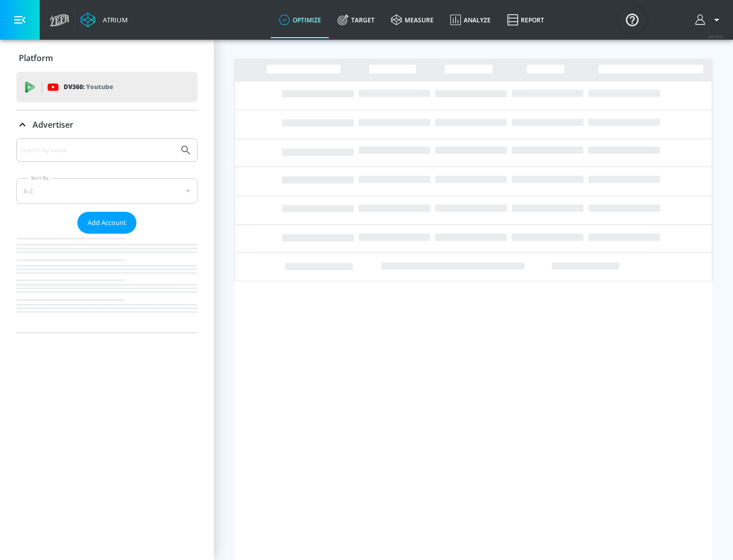  What do you see at coordinates (107, 191) in the screenshot?
I see `div: A-Z` at bounding box center [107, 191].